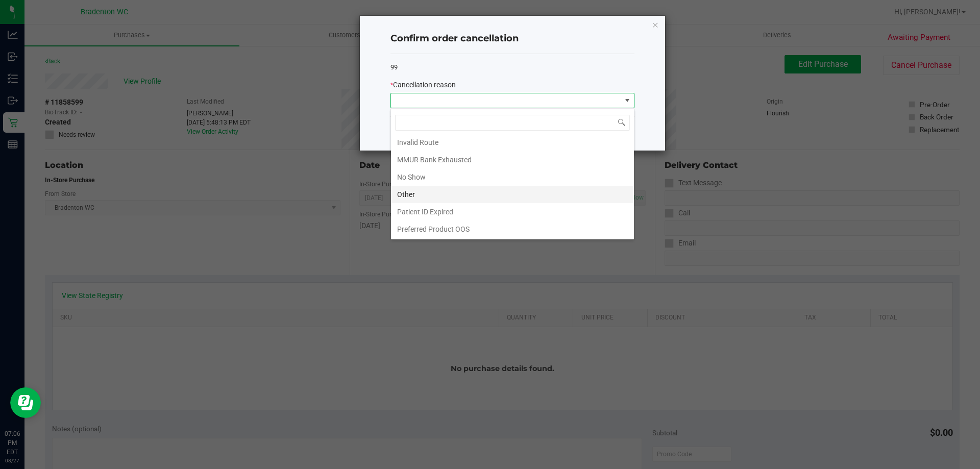  Describe the element at coordinates (512, 212) in the screenshot. I see `li: Patient ID Expired` at that location.